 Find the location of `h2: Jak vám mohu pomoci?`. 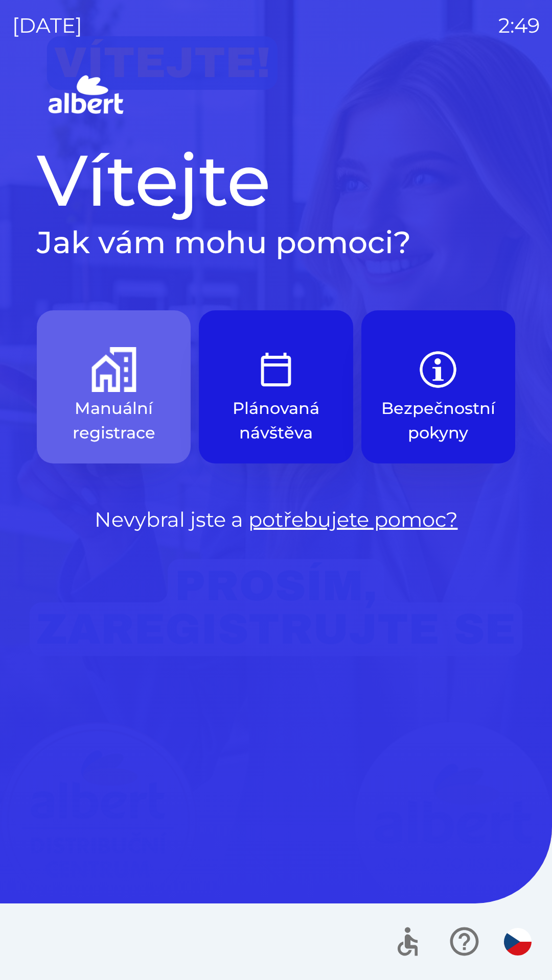

h2: Jak vám mohu pomoci? is located at coordinates (276, 243).